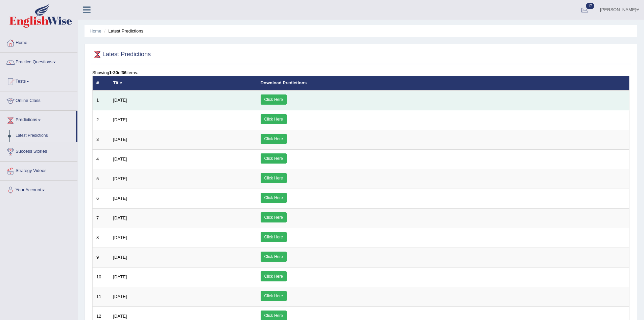 The height and width of the screenshot is (320, 644). I want to click on td: 4, so click(101, 159).